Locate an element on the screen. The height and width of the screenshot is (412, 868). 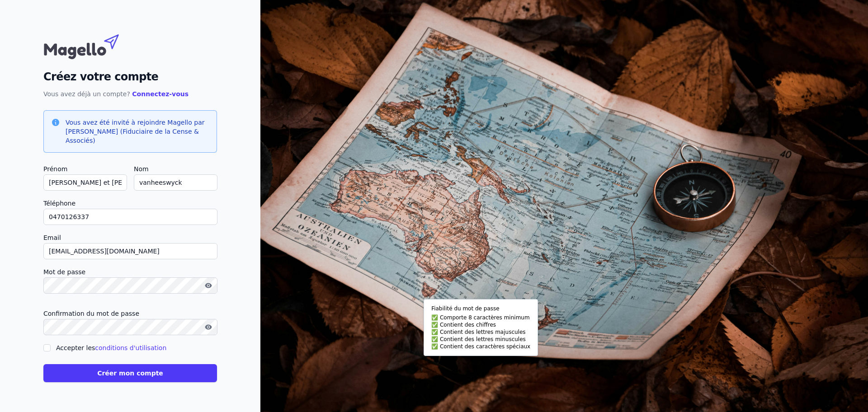
button: Créer mon compte is located at coordinates (130, 373).